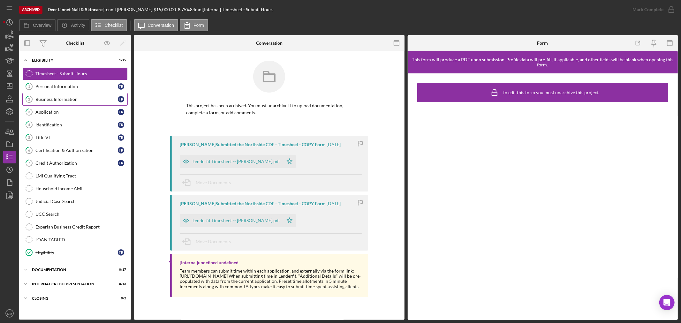 This screenshot has height=323, width=681. Describe the element at coordinates (75, 43) in the screenshot. I see `div: Checklist` at that location.